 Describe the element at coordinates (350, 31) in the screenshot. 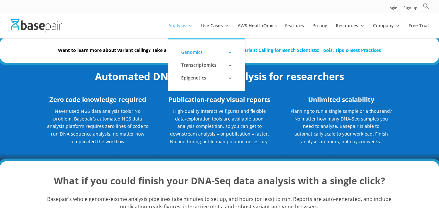

I see `a: Resources` at that location.